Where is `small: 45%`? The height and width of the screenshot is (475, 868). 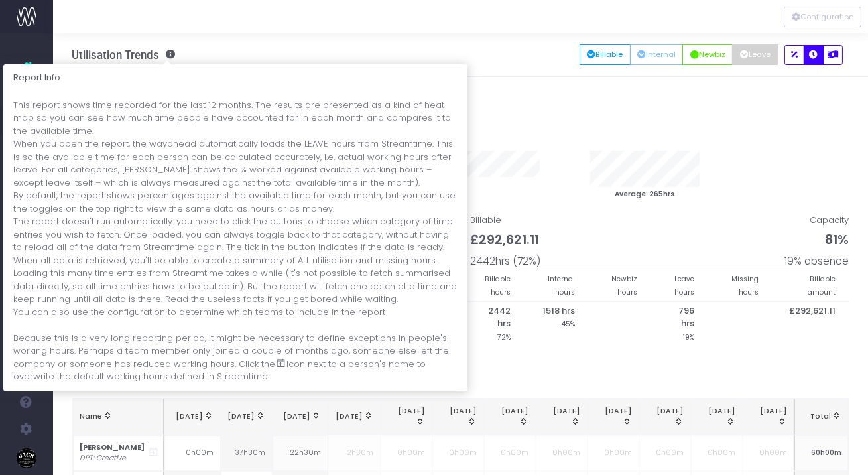 small: 45% is located at coordinates (568, 323).